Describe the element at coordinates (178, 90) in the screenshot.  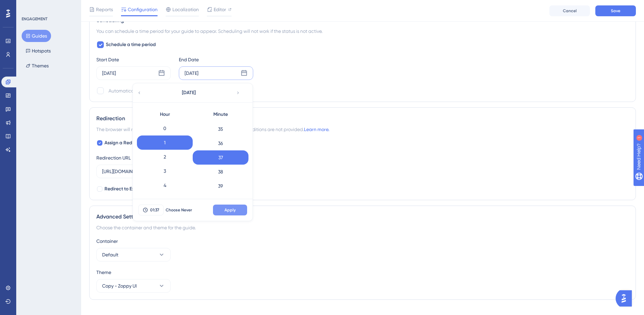
I see `div: Automatically set as “Inactive” when the scheduled period is over.` at that location.